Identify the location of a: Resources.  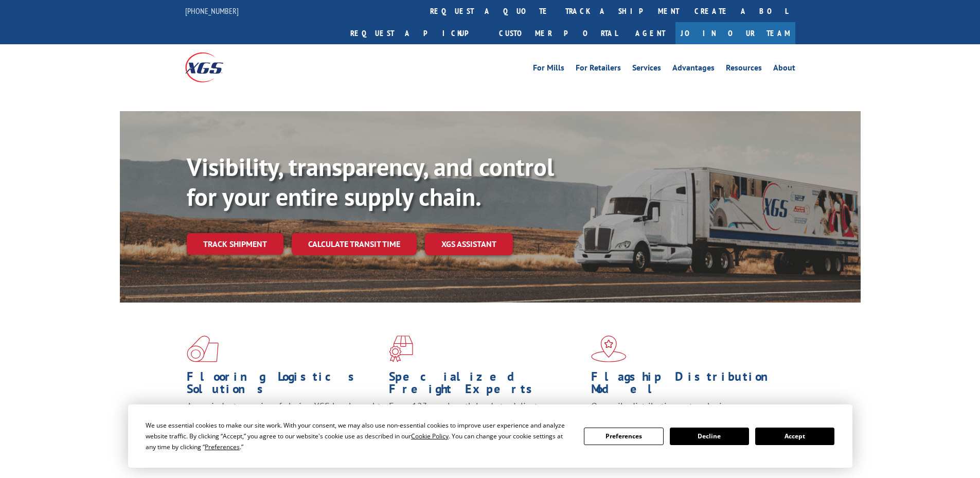
(743, 70).